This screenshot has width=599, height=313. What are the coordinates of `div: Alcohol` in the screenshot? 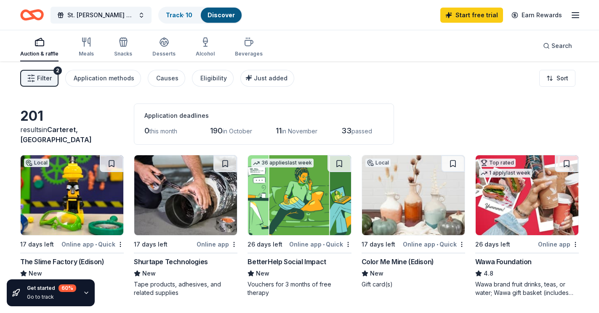 It's located at (205, 54).